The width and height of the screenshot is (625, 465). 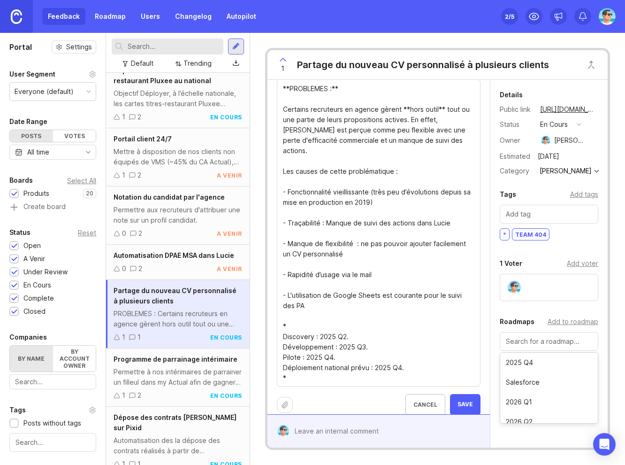 I want to click on input: Search for a roadmap..., so click(x=549, y=341).